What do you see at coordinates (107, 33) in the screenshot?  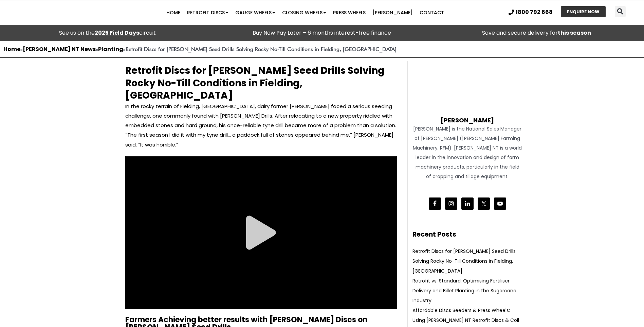 I see `div: See us on the circuit` at bounding box center [107, 33].